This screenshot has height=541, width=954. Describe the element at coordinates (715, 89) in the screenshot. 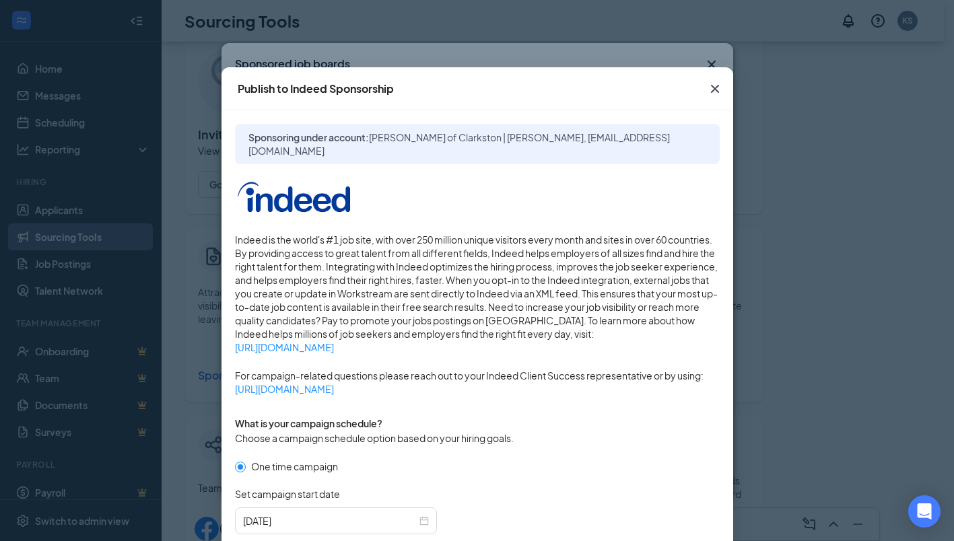

I see `svg: Cross` at that location.